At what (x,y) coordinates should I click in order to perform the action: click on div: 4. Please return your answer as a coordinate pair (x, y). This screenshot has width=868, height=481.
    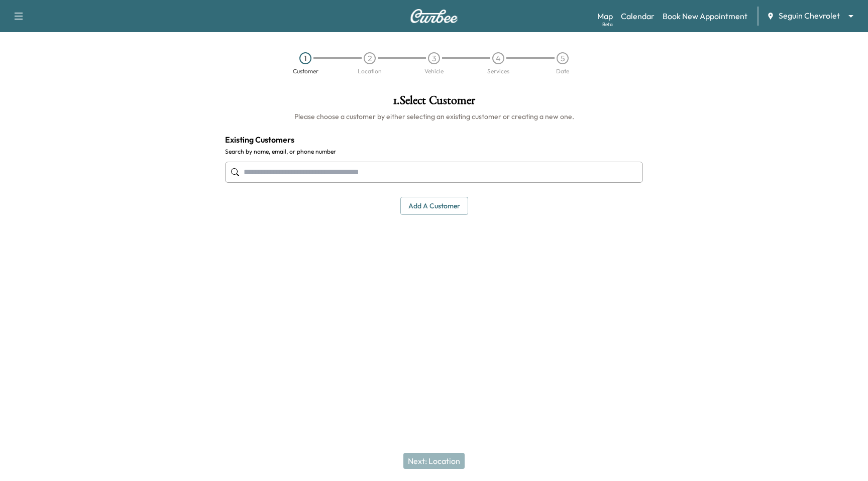
    Looking at the image, I should click on (498, 58).